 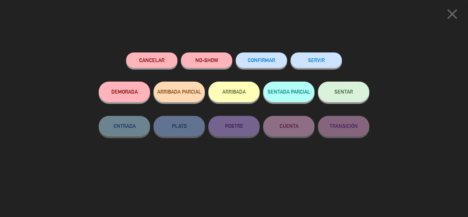 I want to click on span: SENTAR, so click(x=344, y=91).